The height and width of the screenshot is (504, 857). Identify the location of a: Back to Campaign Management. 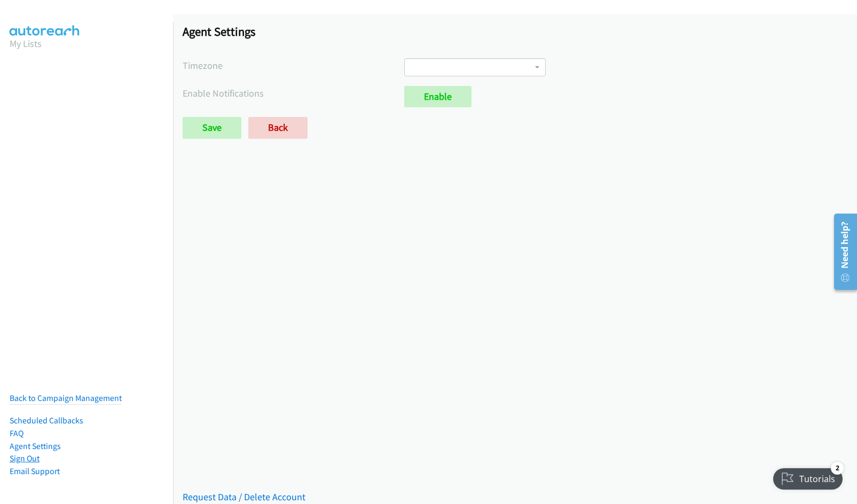
(66, 398).